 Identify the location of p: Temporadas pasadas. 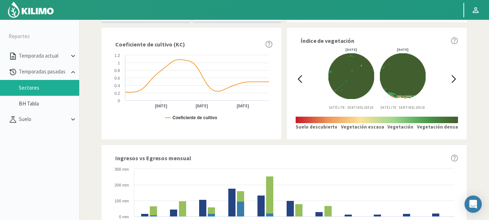
(43, 72).